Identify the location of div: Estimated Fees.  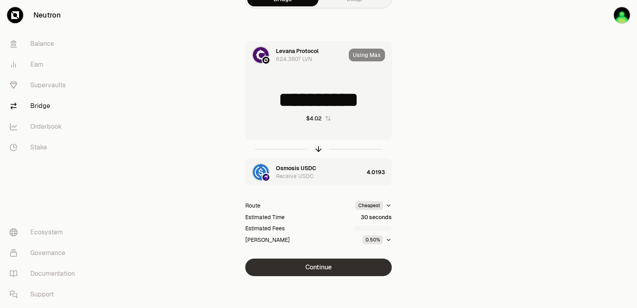
(265, 228).